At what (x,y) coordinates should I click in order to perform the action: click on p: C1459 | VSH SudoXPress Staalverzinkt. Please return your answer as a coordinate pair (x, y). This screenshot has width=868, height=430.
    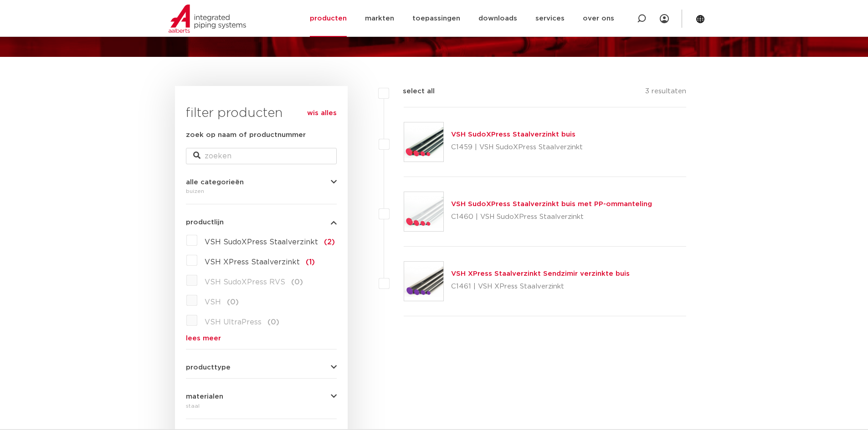
    Looking at the image, I should click on (517, 148).